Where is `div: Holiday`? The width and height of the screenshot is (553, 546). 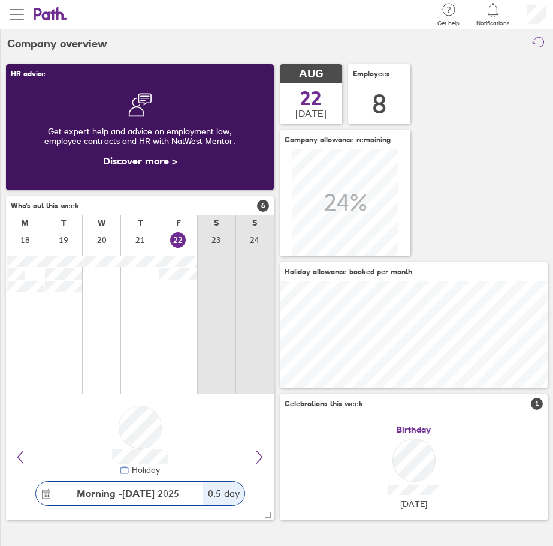
div: Holiday is located at coordinates (145, 469).